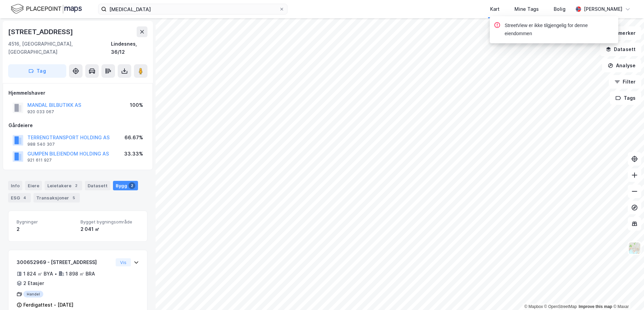 The width and height of the screenshot is (644, 310). Describe the element at coordinates (193, 9) in the screenshot. I see `input: Søk på adresse, matrikkel, gårdeiere, leietakere eller personer` at that location.